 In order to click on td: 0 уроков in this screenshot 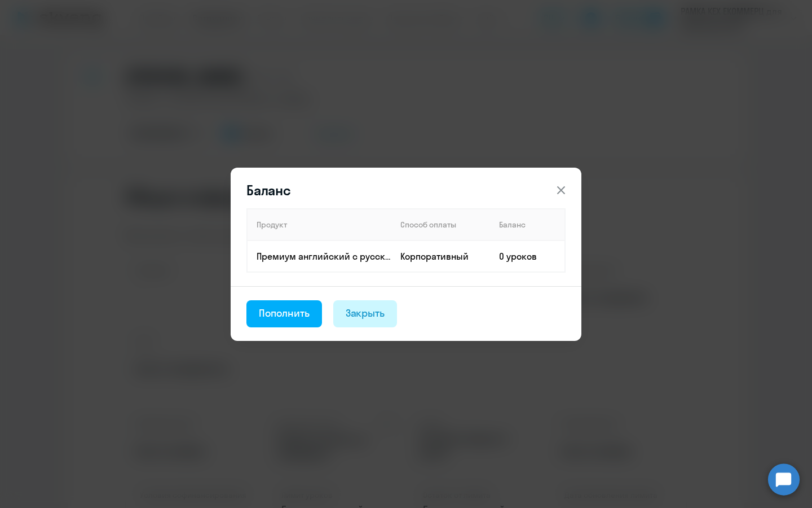, I will do `click(527, 257)`.